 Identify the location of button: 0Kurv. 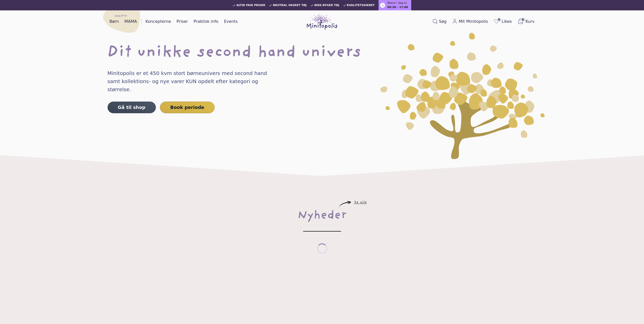
(526, 22).